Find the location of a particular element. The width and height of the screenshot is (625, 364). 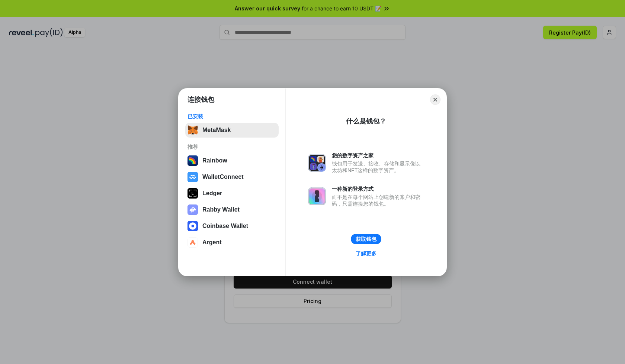

img: svg+xml,%3Csvg%20width%3D%22120%22%20height%3D%22120%22%20viewBox%3D%220%200%20120%20120%22%20fil... is located at coordinates (193, 160).